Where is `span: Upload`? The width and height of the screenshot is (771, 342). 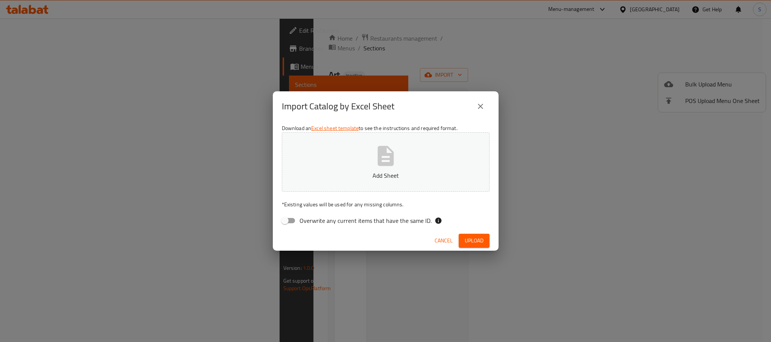 span: Upload is located at coordinates (474, 241).